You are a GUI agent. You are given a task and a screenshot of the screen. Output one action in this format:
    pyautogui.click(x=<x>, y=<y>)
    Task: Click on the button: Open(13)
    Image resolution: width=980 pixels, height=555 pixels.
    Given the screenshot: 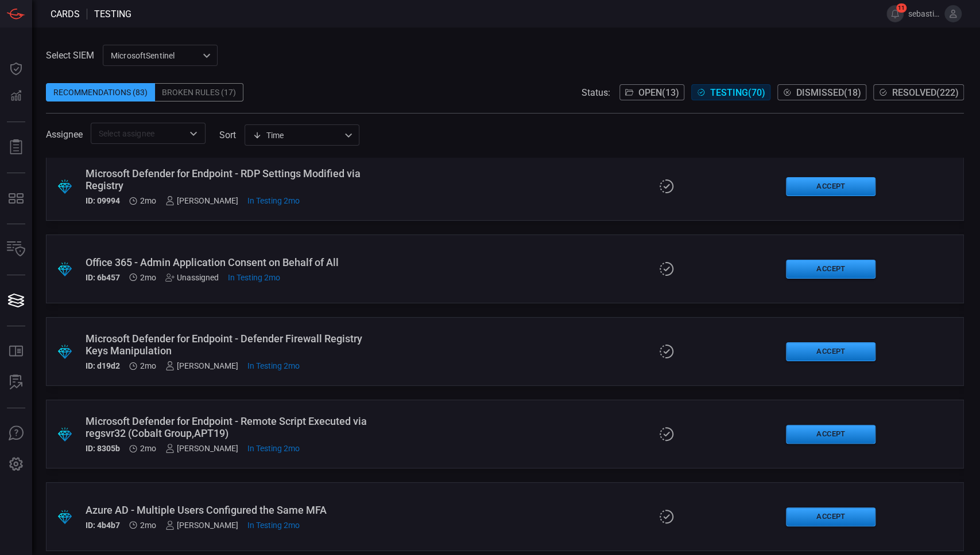 What is the action you would take?
    pyautogui.click(x=652, y=92)
    